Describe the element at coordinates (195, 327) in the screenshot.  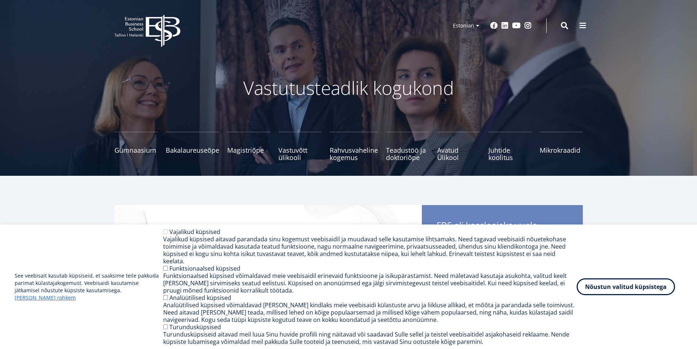
I see `label: Turundusküpsised` at that location.